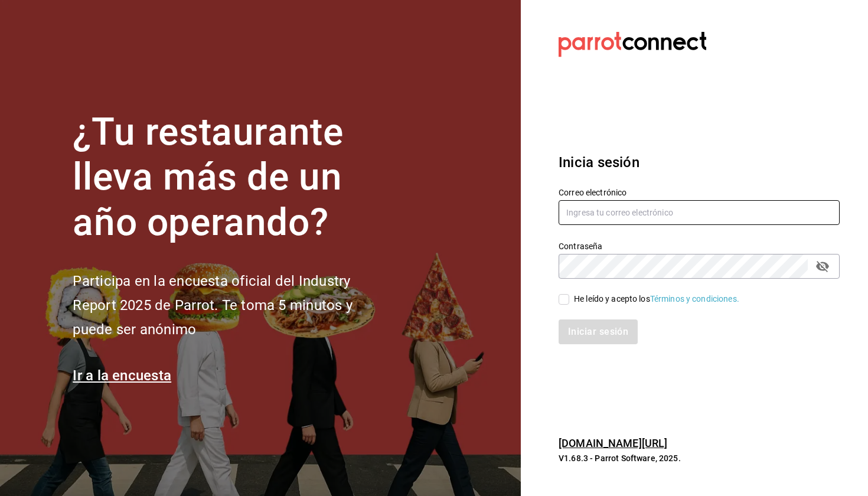  I want to click on h3: Inicia sesión, so click(699, 162).